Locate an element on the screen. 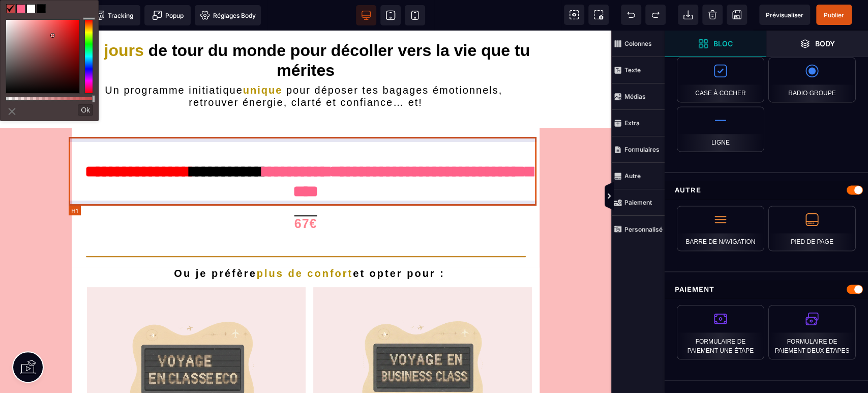  div: Formulaire de paiement une étape is located at coordinates (720, 332).